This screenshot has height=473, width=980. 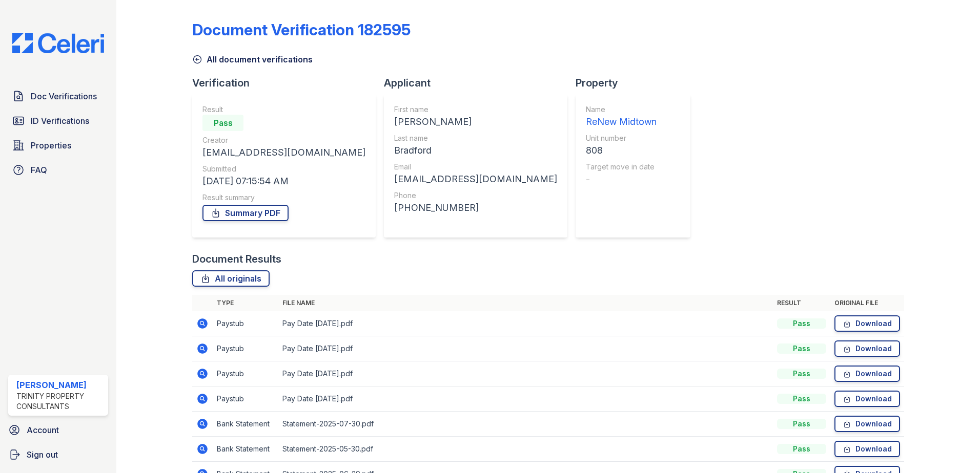 I want to click on span: ID Verifications, so click(x=60, y=121).